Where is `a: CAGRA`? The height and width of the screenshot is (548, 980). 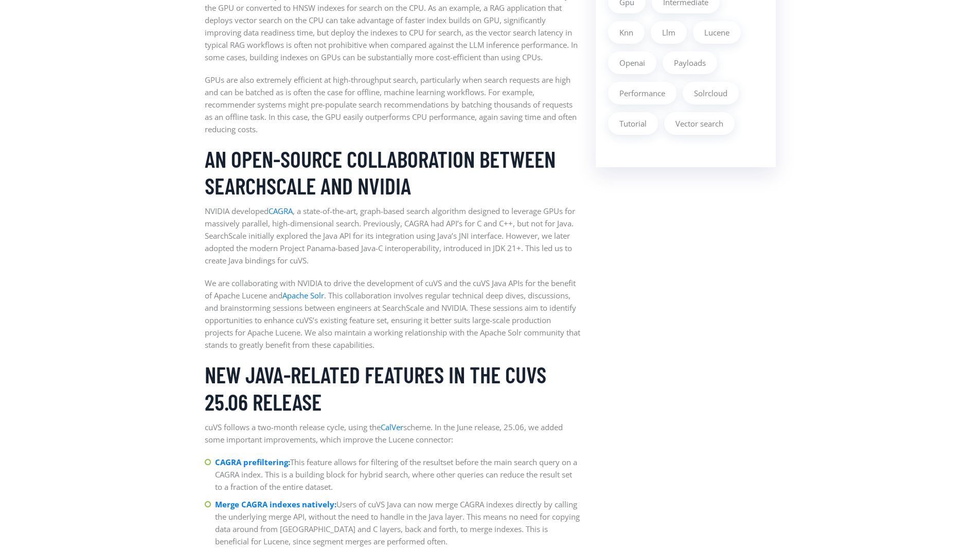 a: CAGRA is located at coordinates (281, 211).